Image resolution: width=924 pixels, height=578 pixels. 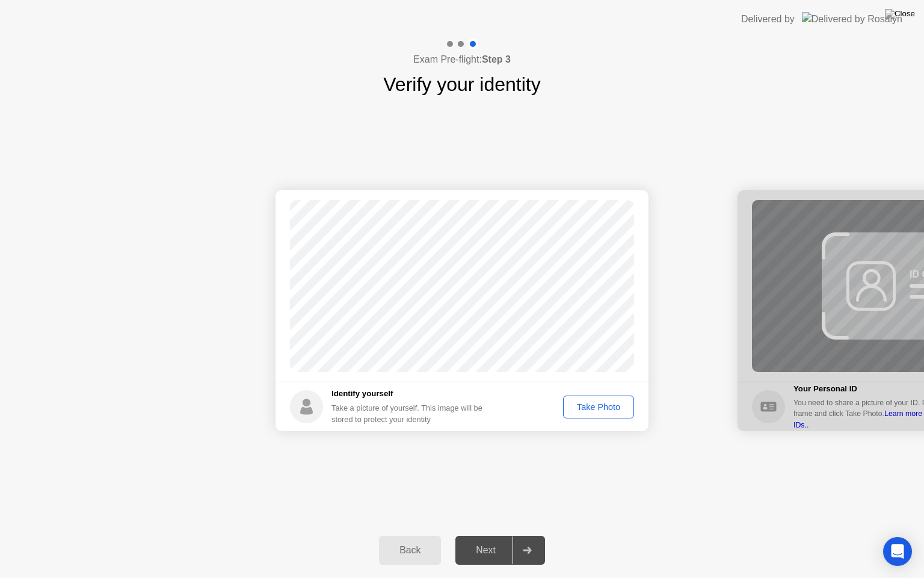 What do you see at coordinates (598, 407) in the screenshot?
I see `button: Take Photo` at bounding box center [598, 407].